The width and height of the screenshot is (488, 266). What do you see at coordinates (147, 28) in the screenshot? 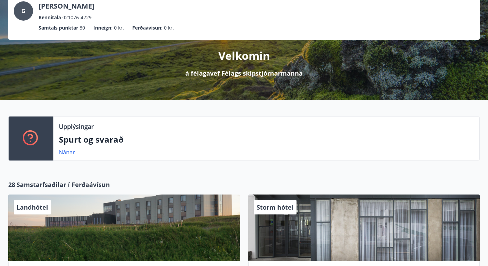
I see `p: Ferðaávísun :` at bounding box center [147, 28].